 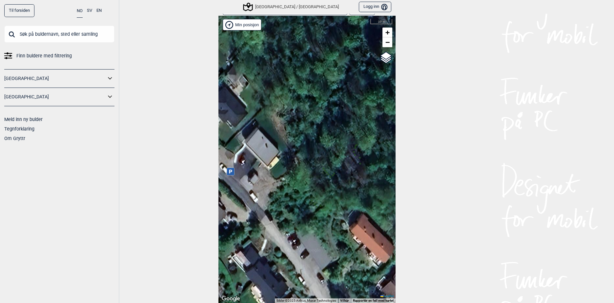 What do you see at coordinates (387, 32) in the screenshot?
I see `a: Zoom in` at bounding box center [387, 32].